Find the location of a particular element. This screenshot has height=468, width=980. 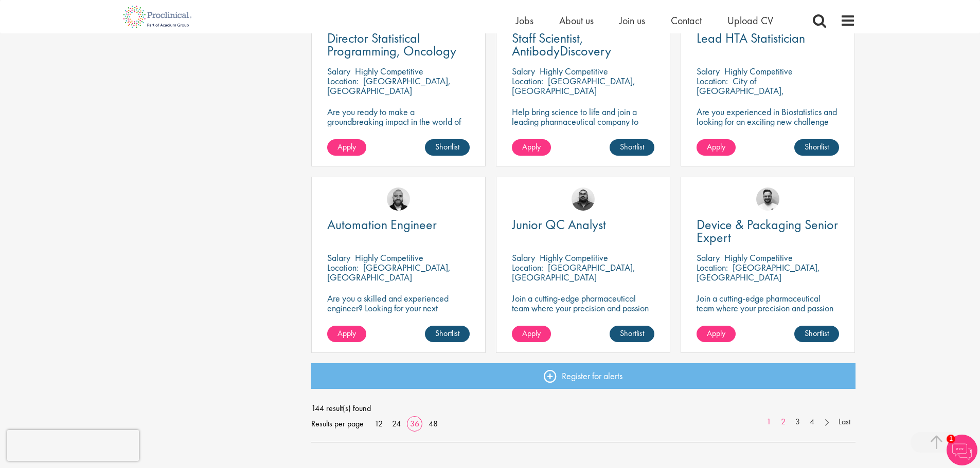

a: Lead HTA Statistician is located at coordinates (768, 38).